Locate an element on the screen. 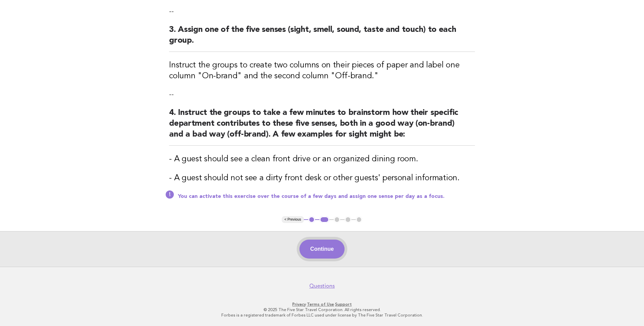 The image size is (644, 326). button: 2 is located at coordinates (324, 219).